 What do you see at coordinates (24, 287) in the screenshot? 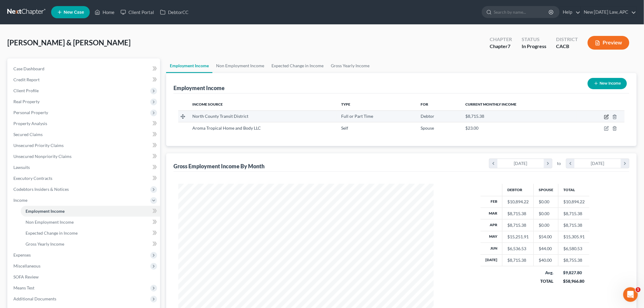
I see `span: Means Test` at bounding box center [24, 287].